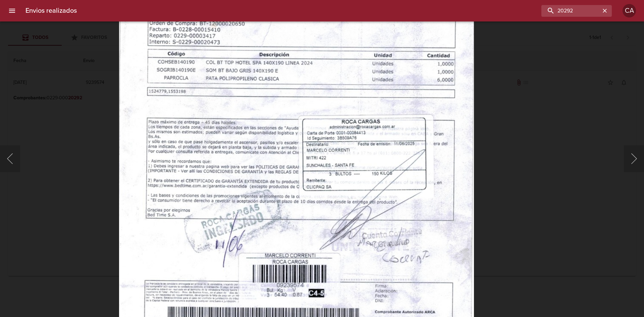 The height and width of the screenshot is (317, 644). What do you see at coordinates (629, 11) in the screenshot?
I see `div: Abrir información de usuario` at bounding box center [629, 11].